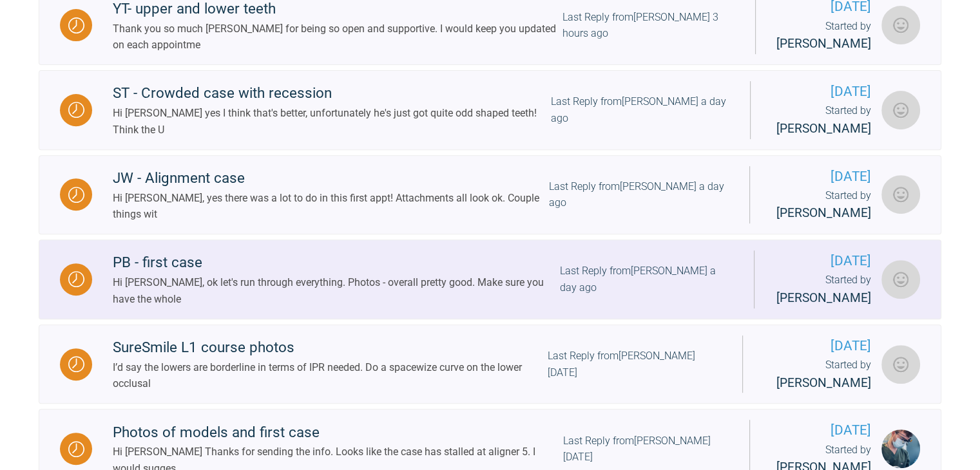 This screenshot has width=980, height=470. What do you see at coordinates (901, 25) in the screenshot?
I see `img: Emma Khushal` at bounding box center [901, 25].